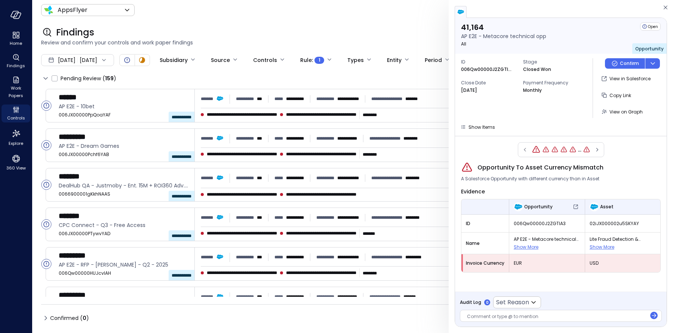 This screenshot has height=333, width=673. What do you see at coordinates (485, 224) in the screenshot?
I see `span: ID` at bounding box center [485, 224].